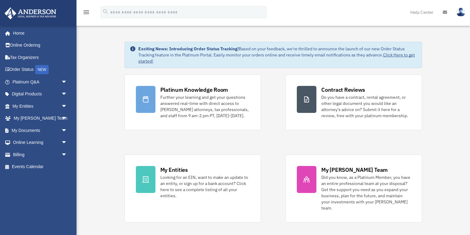  Describe the element at coordinates (40, 57) in the screenshot. I see `a: Tax Organizers` at that location.